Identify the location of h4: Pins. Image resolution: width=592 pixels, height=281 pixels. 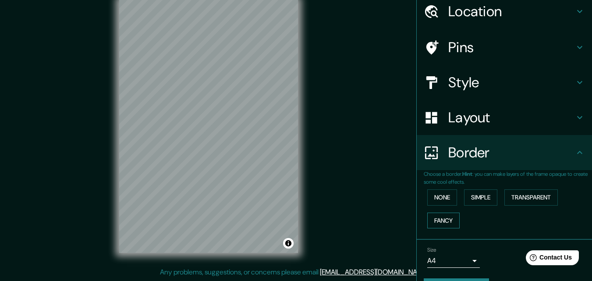
(511, 47).